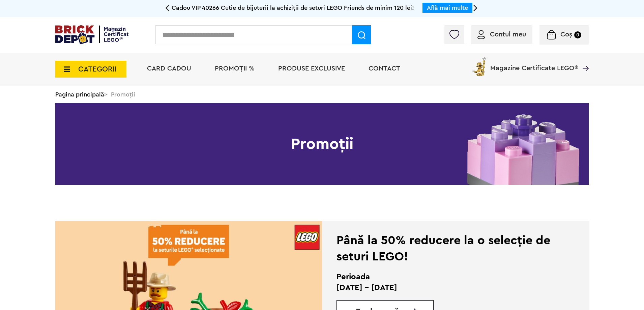 This screenshot has height=310, width=644. Describe the element at coordinates (385, 68) in the screenshot. I see `a: Contact` at that location.